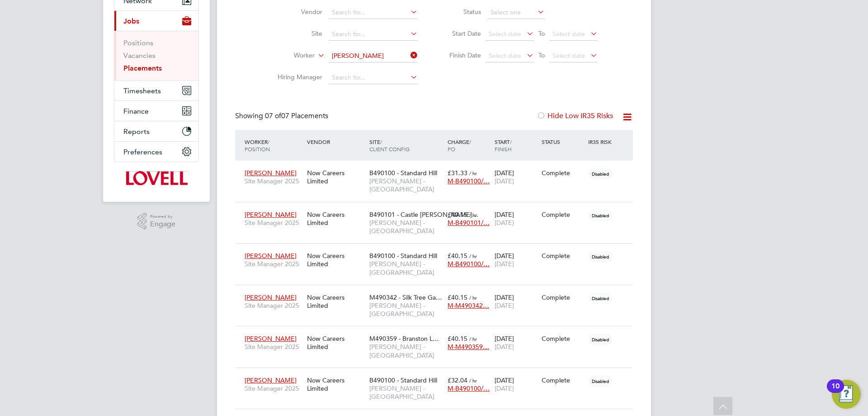 The height and width of the screenshot is (416, 868). What do you see at coordinates (143, 152) in the screenshot?
I see `span: Preferences` at bounding box center [143, 152].